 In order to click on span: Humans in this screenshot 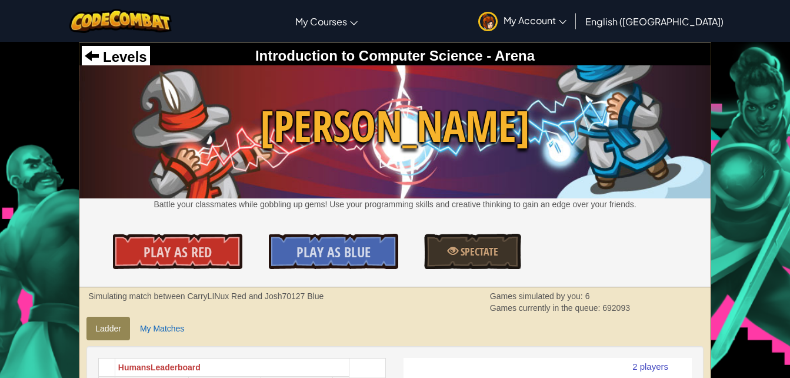, I will do `click(134, 367)`.